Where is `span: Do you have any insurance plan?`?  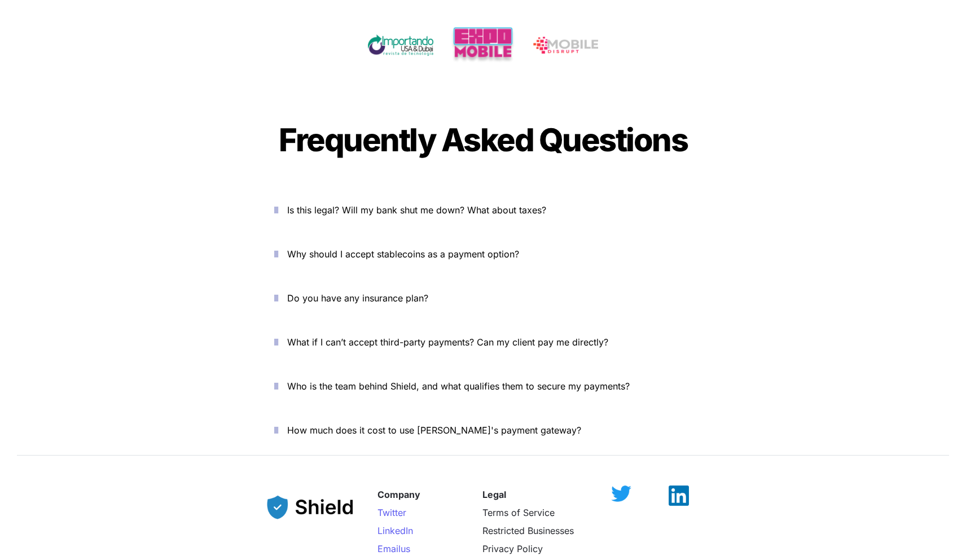
span: Do you have any insurance plan? is located at coordinates (357, 298).